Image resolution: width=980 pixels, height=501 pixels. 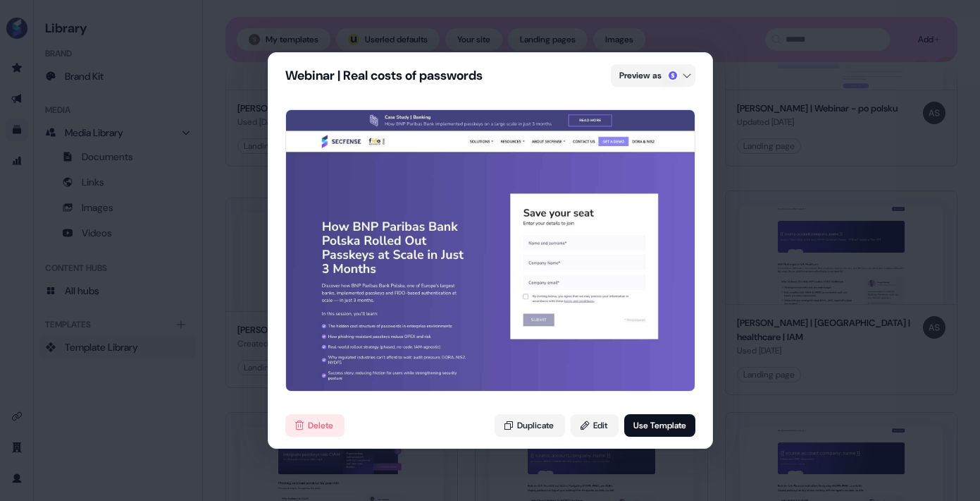 I want to click on button: Use Template, so click(x=660, y=425).